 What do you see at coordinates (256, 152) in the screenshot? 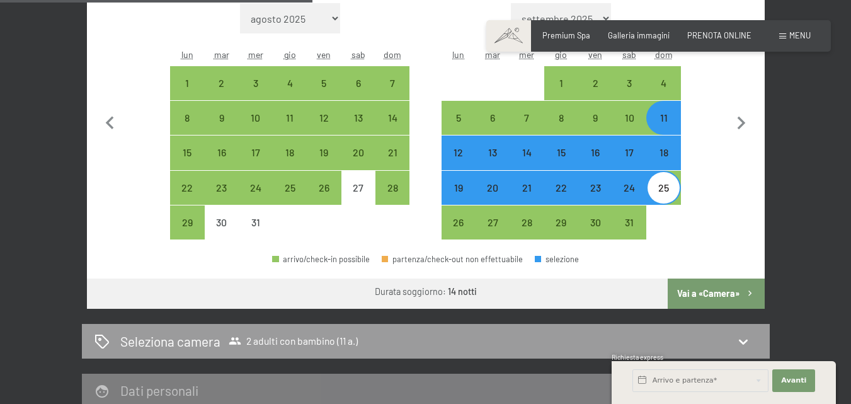
I see `div: Wed Dec 17 2025` at bounding box center [256, 152].